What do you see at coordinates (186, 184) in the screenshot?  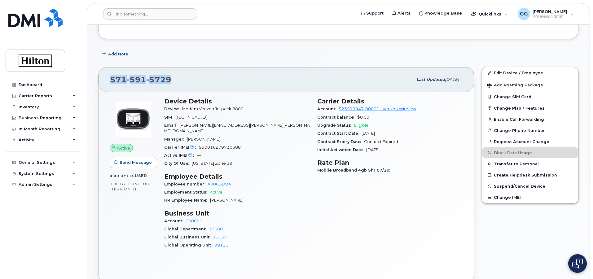 I see `span: Employee number` at bounding box center [186, 184].